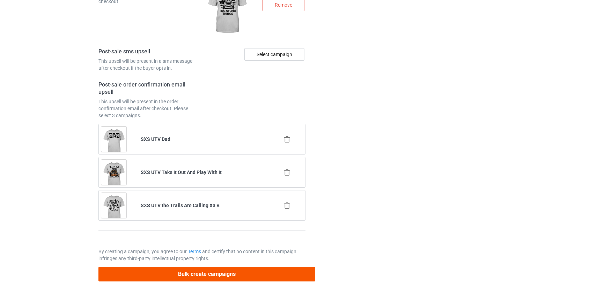  Describe the element at coordinates (149, 52) in the screenshot. I see `h4: Post-sale sms upsell` at that location.